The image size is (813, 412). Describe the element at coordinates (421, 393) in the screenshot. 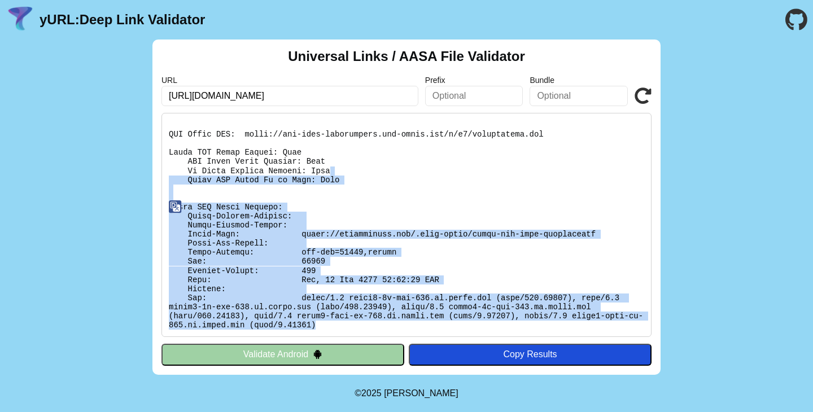

I see `a: Michael Ibragimchayev's Personal Site` at that location.